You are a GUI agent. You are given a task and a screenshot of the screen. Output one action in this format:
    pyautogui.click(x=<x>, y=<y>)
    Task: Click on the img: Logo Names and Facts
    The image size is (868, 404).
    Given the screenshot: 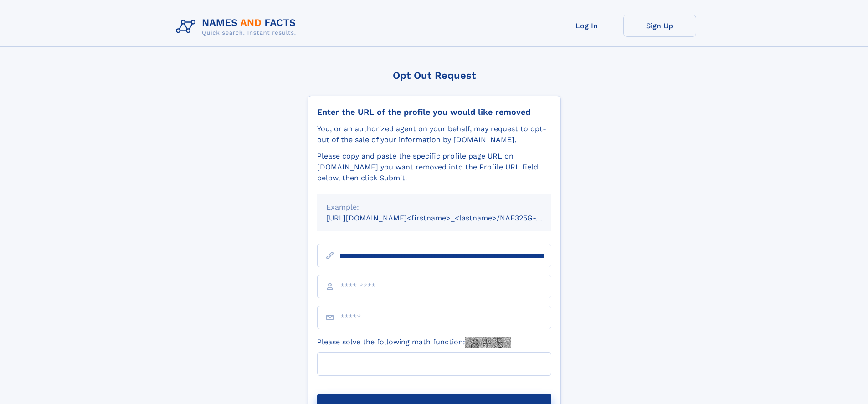 What is the action you would take?
    pyautogui.click(x=238, y=27)
    